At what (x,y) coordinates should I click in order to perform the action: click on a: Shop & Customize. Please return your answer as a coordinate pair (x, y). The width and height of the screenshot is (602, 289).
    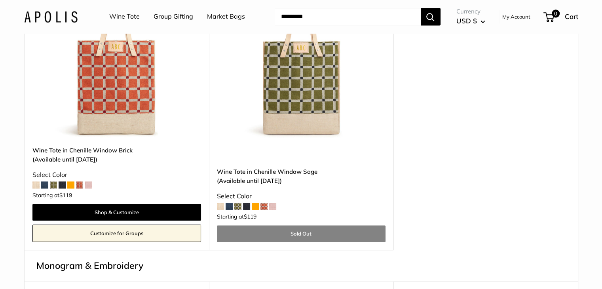
    Looking at the image, I should click on (117, 212).